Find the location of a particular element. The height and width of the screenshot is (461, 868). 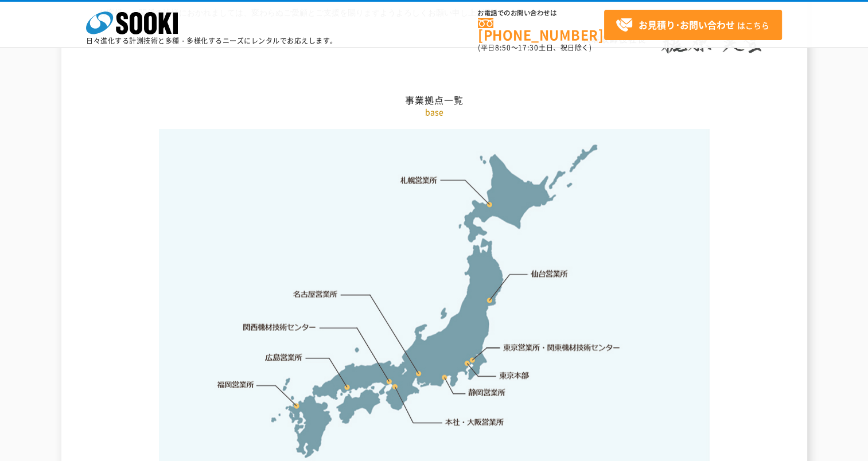

a: お見積り･お問い合わせはこちら is located at coordinates (693, 24).